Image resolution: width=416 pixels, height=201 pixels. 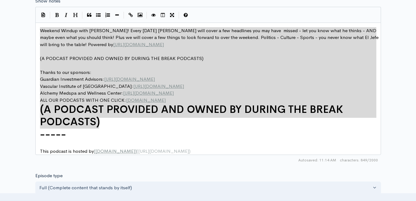 I want to click on button: Generic List, so click(x=98, y=15).